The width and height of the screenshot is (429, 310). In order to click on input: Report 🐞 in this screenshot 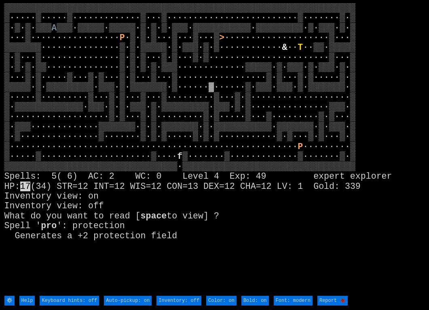, I will do `click(333, 300)`.